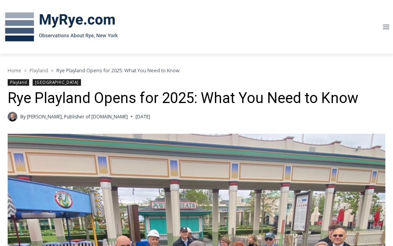  What do you see at coordinates (14, 70) in the screenshot?
I see `a: Home` at bounding box center [14, 70].